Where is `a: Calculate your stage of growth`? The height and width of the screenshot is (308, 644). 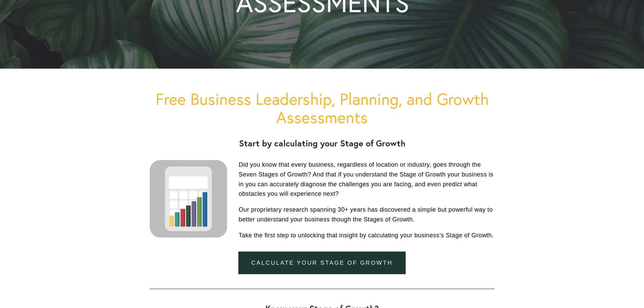 a: Calculate your stage of growth is located at coordinates (322, 263).